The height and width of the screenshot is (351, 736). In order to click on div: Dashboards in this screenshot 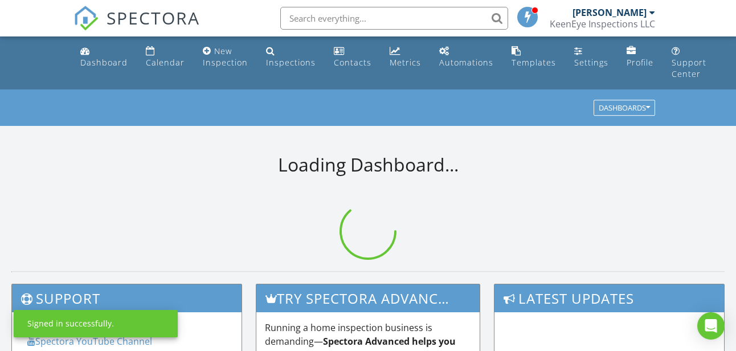, I will do `click(625, 108)`.